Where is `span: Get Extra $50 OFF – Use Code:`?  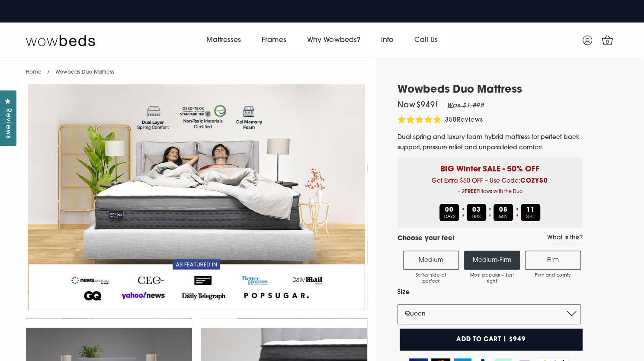 span: Get Extra $50 OFF – Use Code: is located at coordinates (490, 188).